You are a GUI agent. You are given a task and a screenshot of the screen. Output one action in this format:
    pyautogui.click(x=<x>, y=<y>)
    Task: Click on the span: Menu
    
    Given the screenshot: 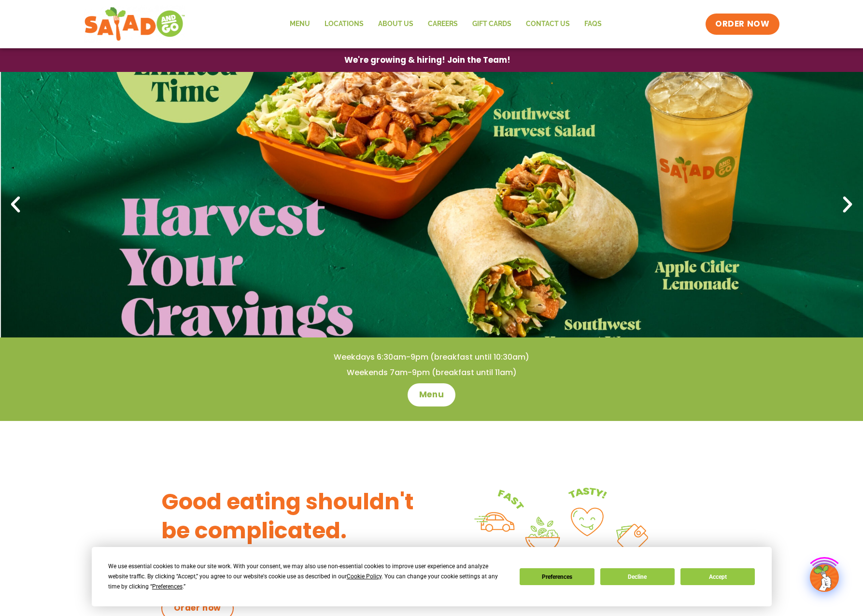 What is the action you would take?
    pyautogui.click(x=432, y=395)
    